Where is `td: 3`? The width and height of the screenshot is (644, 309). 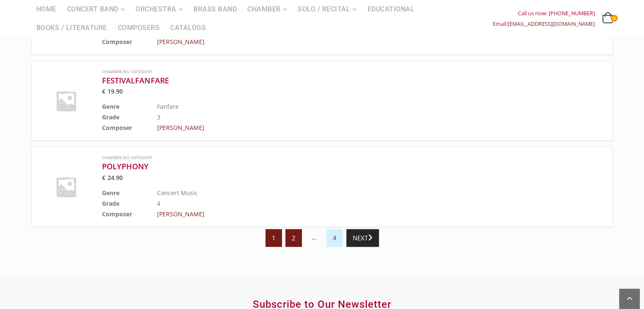
td: 3 is located at coordinates (360, 117).